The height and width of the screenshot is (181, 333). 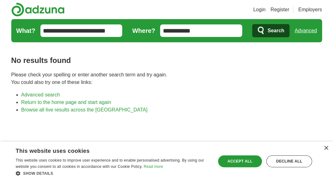 What do you see at coordinates (280, 10) in the screenshot?
I see `a: Register` at bounding box center [280, 10].